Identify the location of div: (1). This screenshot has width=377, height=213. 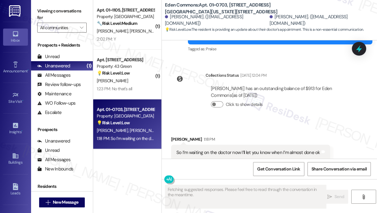
(89, 66).